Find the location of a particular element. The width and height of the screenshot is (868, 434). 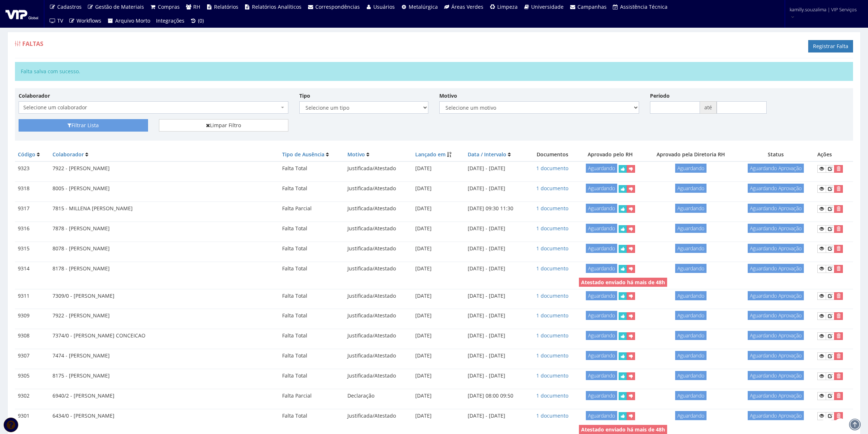

span: Metalúrgica is located at coordinates (424, 6).